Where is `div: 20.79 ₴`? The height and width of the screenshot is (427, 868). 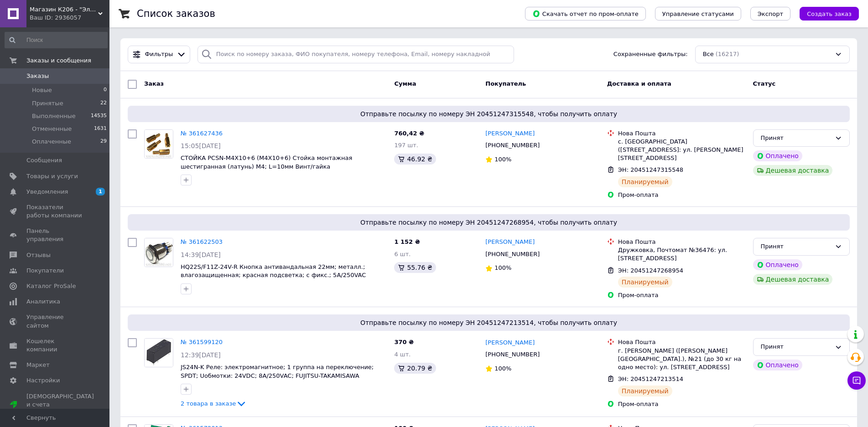 div: 20.79 ₴ is located at coordinates (415, 368).